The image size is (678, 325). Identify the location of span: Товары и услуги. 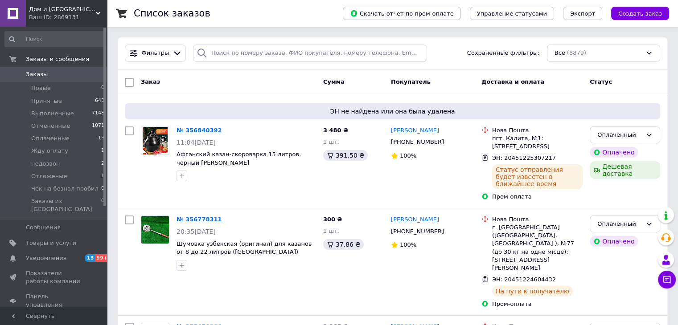
(51, 243).